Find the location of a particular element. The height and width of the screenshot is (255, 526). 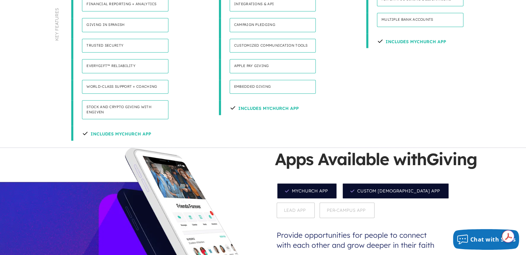

span: Chat with Sales is located at coordinates (493, 240).